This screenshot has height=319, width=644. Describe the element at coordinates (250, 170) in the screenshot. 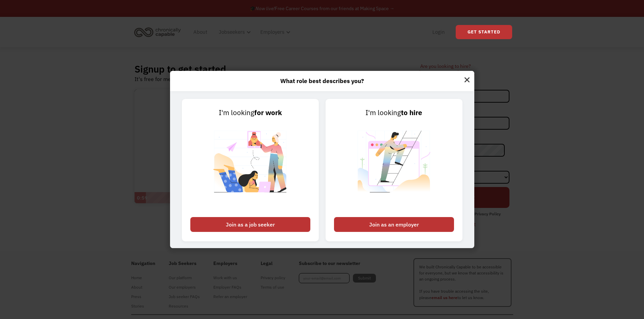

I see `a: I'm lookingfor workJoin as a job seeker` at that location.